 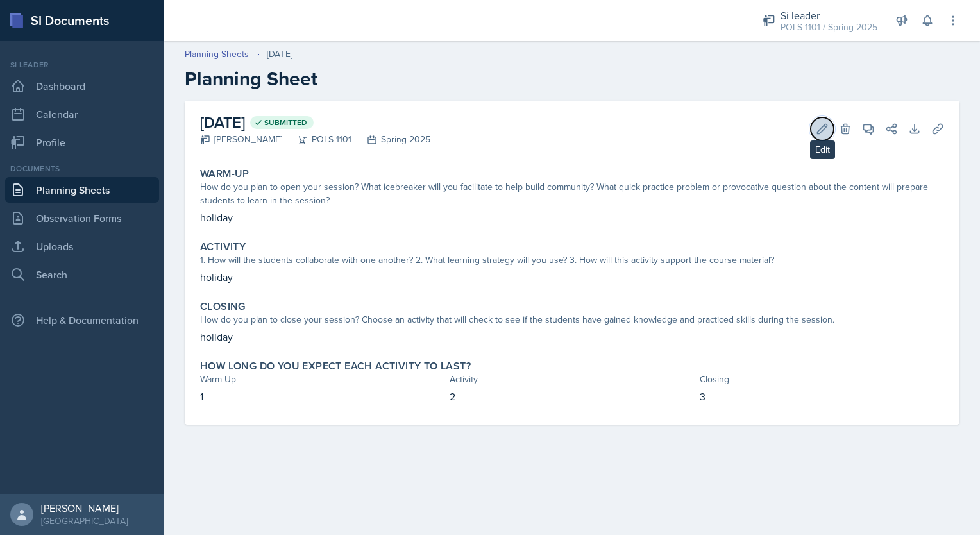 I want to click on h2: Planning Sheet, so click(x=572, y=79).